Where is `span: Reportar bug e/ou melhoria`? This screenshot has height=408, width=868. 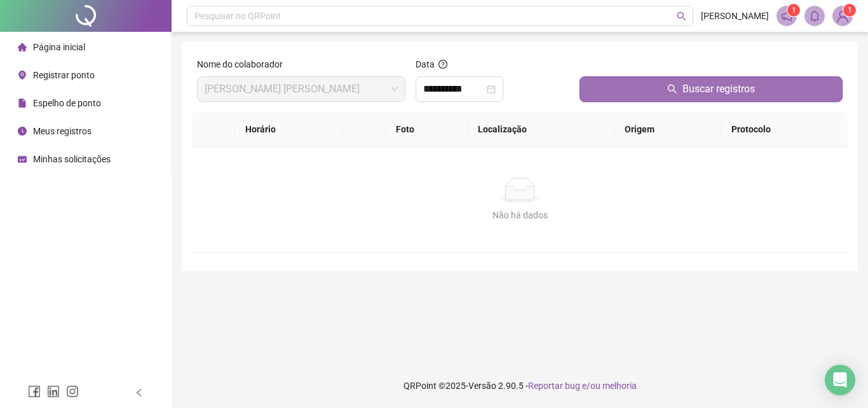
span: Reportar bug e/ou melhoria is located at coordinates (582, 386).